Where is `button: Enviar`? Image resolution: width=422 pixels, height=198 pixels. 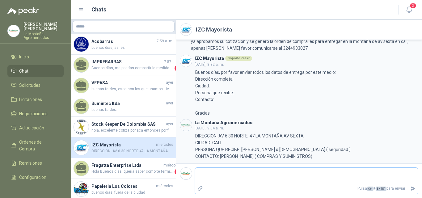 button: Enviar is located at coordinates (412, 188).